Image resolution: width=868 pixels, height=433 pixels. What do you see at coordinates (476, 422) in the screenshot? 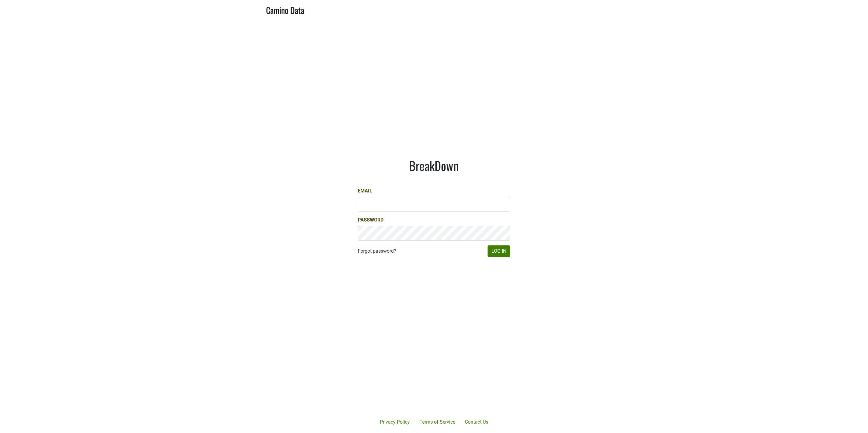
I see `a: Contact Us` at bounding box center [476, 422].